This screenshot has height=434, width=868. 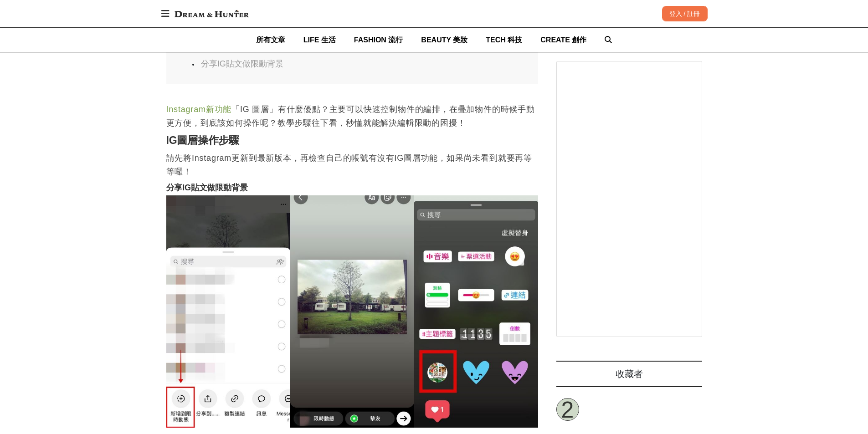 I want to click on a: TECH 科技, so click(x=504, y=40).